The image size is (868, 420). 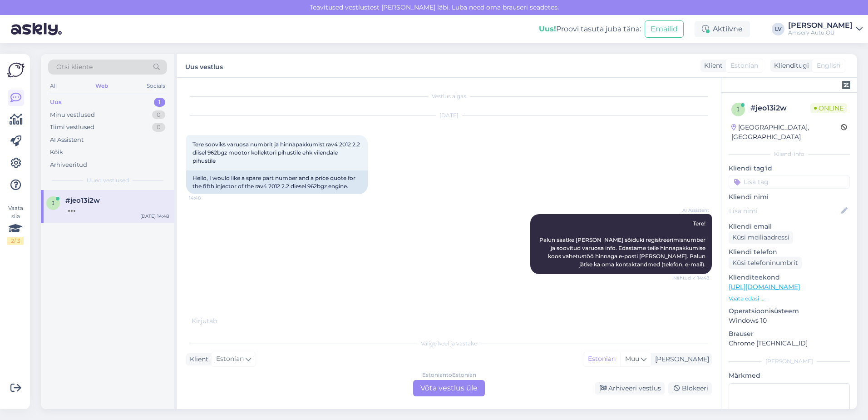 I want to click on div: Blokeeri, so click(x=690, y=388).